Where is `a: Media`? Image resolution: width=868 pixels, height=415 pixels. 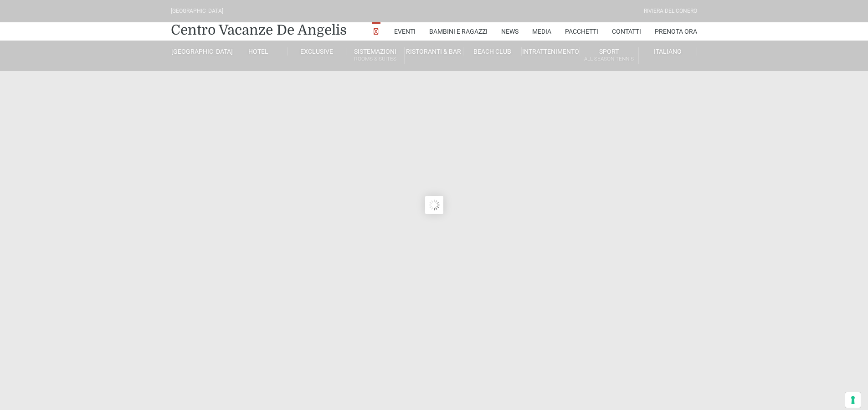
a: Media is located at coordinates (542, 32).